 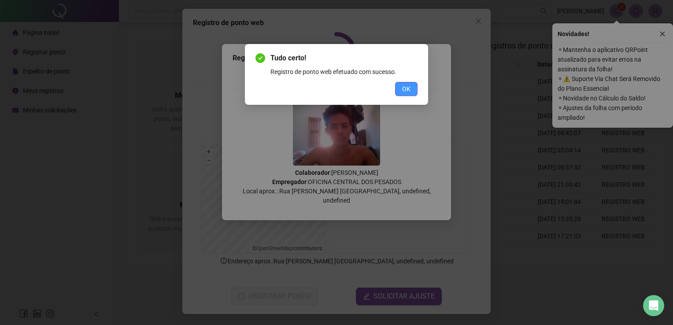 I want to click on div: Registro de ponto web efetuado com sucesso., so click(x=344, y=72).